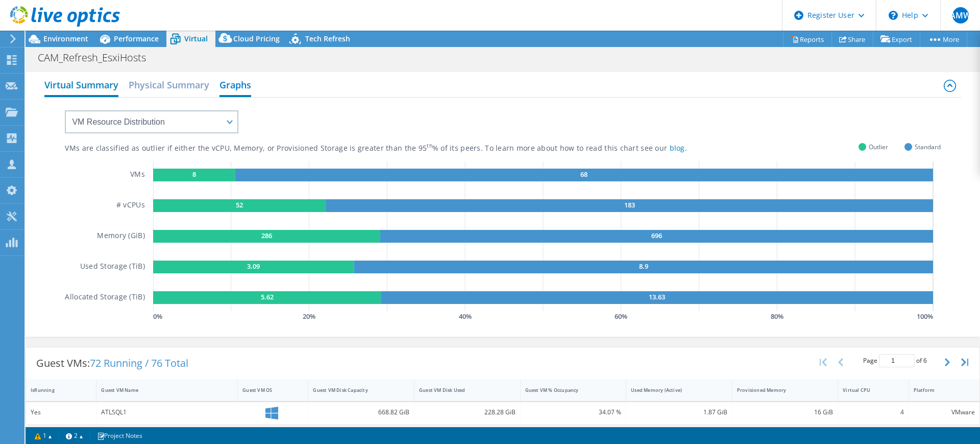 The image size is (980, 444). What do you see at coordinates (867, 390) in the screenshot?
I see `div: Virtual CPU` at bounding box center [867, 390].